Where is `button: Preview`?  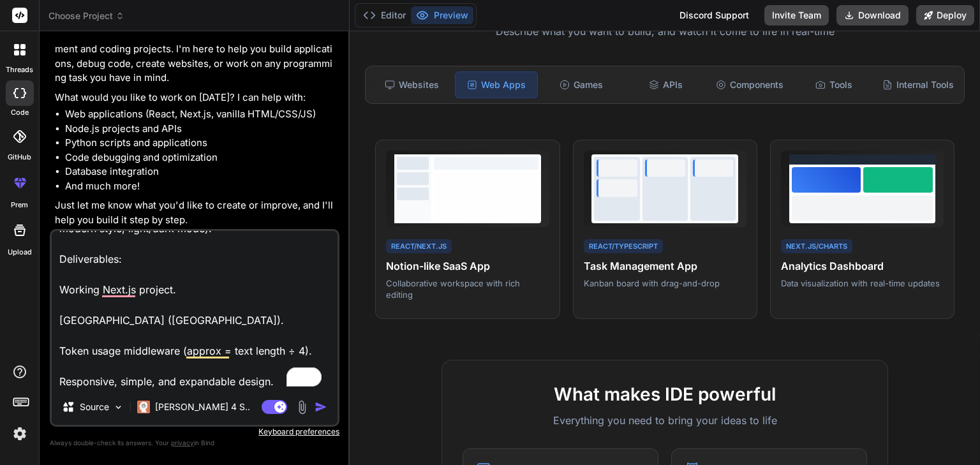
button: Preview is located at coordinates (442, 15).